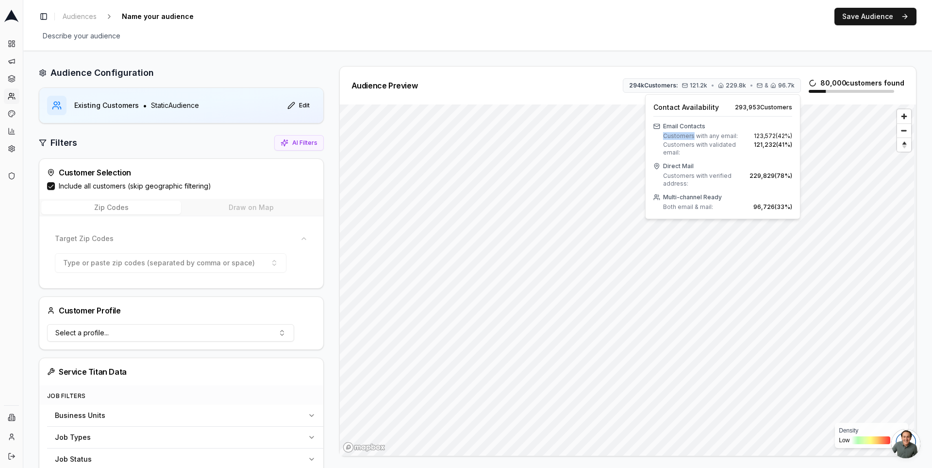 The image size is (932, 468). Describe the element at coordinates (185, 415) in the screenshot. I see `button: Business Units` at that location.